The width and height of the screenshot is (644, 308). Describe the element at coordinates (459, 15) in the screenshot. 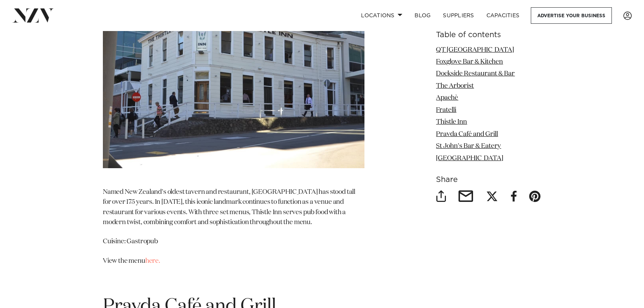

I see `a: SUPPLIERS` at that location.